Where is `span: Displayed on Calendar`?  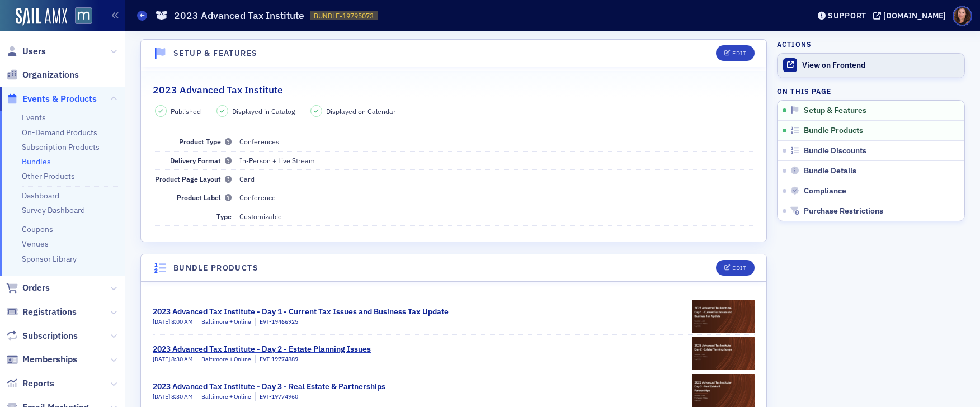 span: Displayed on Calendar is located at coordinates (361, 111).